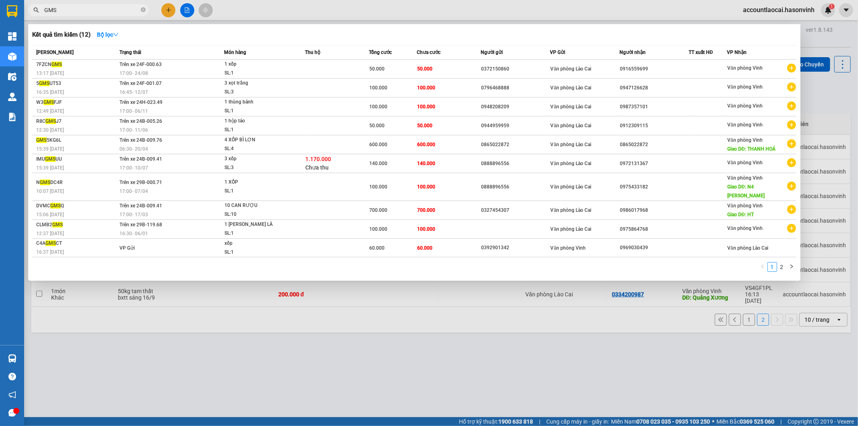 The width and height of the screenshot is (858, 426). I want to click on span: Người gửi, so click(492, 52).